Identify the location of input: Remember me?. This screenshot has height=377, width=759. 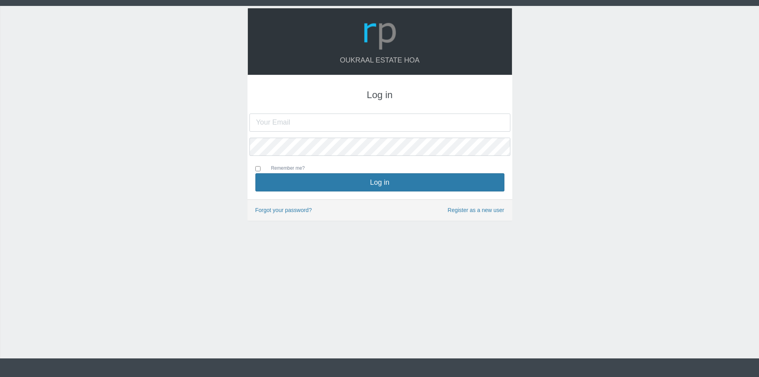
(258, 168).